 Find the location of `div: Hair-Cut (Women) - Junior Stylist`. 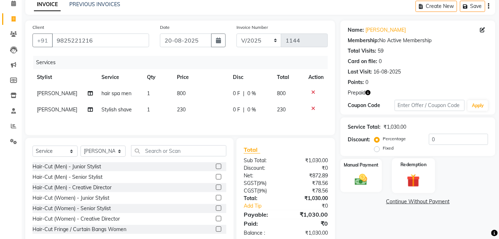

div: Hair-Cut (Women) - Junior Stylist is located at coordinates (71, 198).